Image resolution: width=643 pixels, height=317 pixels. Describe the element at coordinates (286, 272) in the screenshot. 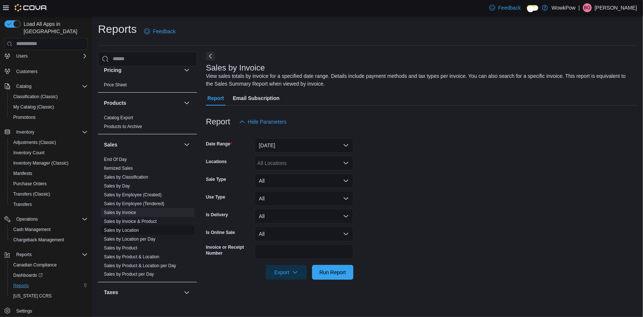

I see `button: Export` at that location.